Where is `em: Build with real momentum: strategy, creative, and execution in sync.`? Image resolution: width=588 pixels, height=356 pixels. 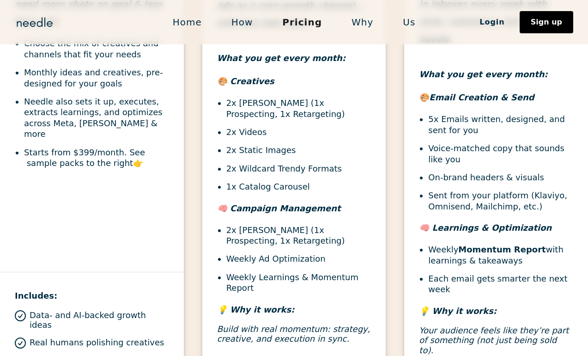 em: Build with real momentum: strategy, creative, and execution in sync. is located at coordinates (294, 334).